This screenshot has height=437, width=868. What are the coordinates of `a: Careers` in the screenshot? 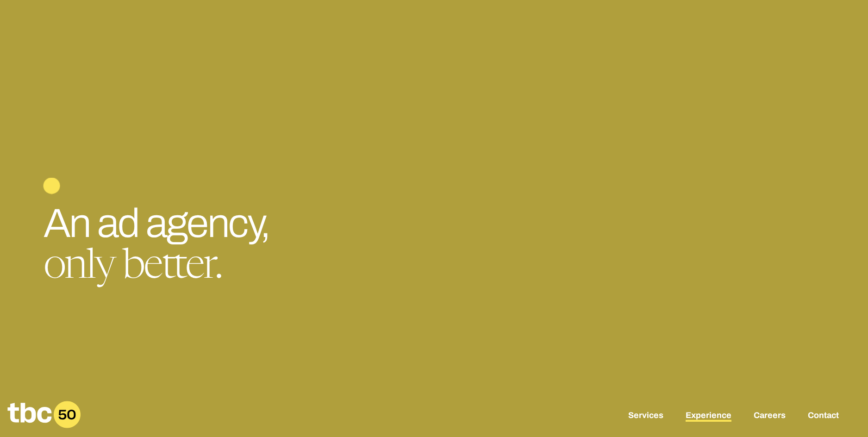 It's located at (769, 416).